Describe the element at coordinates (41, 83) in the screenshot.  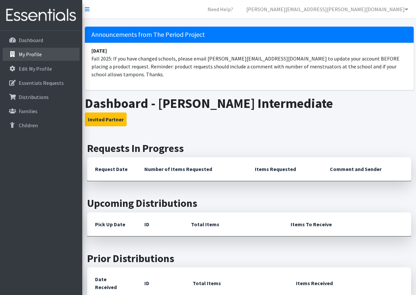
I see `p: Essentials Requests` at that location.